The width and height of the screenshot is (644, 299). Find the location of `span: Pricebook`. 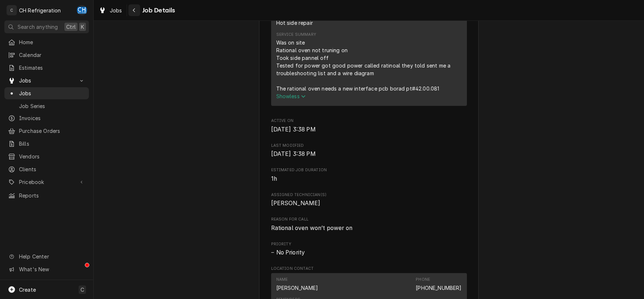

span: Pricebook is located at coordinates (46, 182).